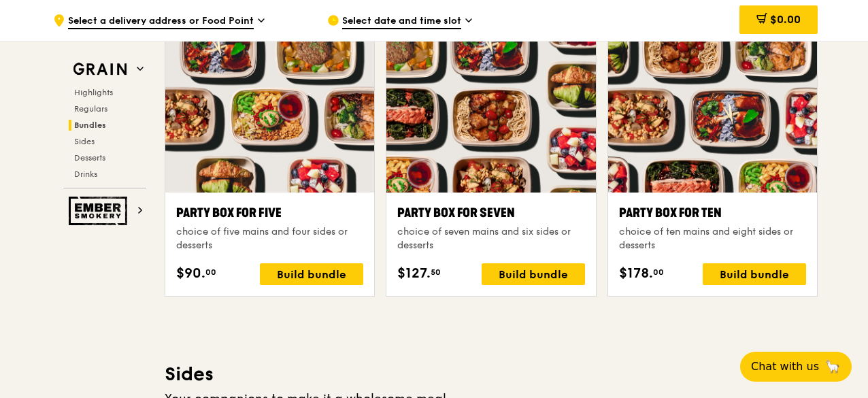  Describe the element at coordinates (491, 213) in the screenshot. I see `div: Party Box for Seven` at that location.